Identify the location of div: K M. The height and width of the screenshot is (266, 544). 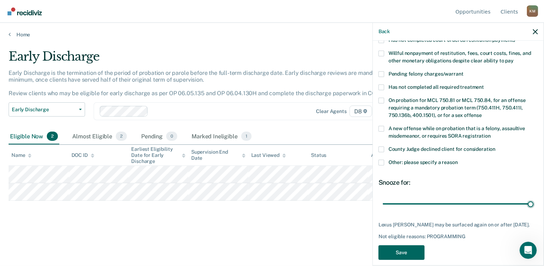
(532, 11).